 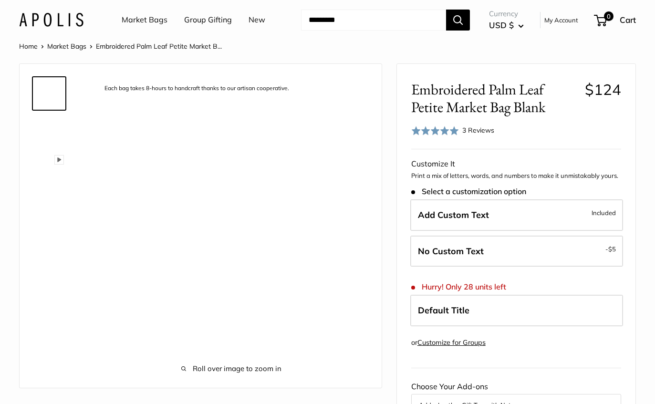 What do you see at coordinates (458, 20) in the screenshot?
I see `button: Search` at bounding box center [458, 20].